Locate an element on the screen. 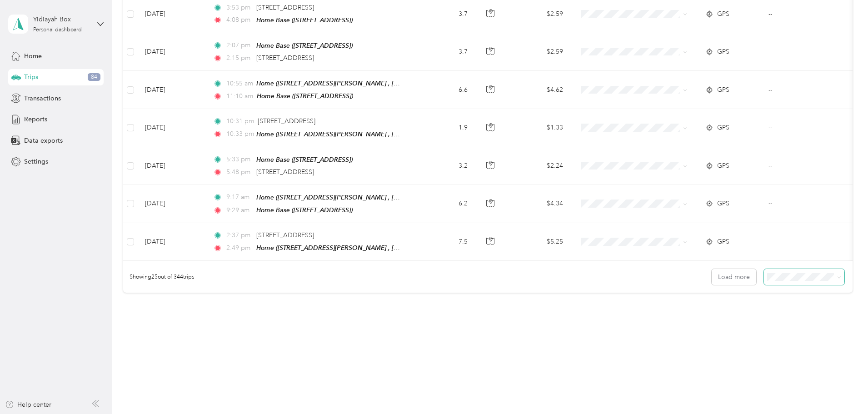  span: Transactions is located at coordinates (42, 98).